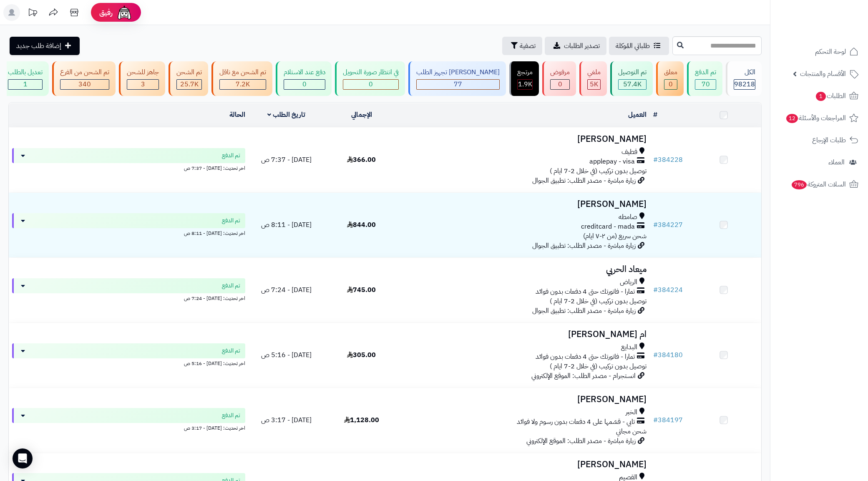 The image size is (868, 481). Describe the element at coordinates (525, 269) in the screenshot. I see `h3: ميعاد الحربي` at that location.